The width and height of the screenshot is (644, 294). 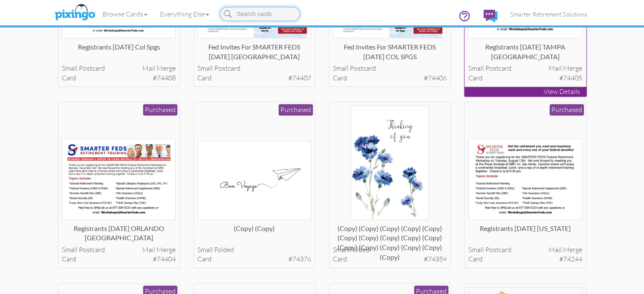 What do you see at coordinates (254, 232) in the screenshot?
I see `div: (copy) (copy)` at bounding box center [254, 232].